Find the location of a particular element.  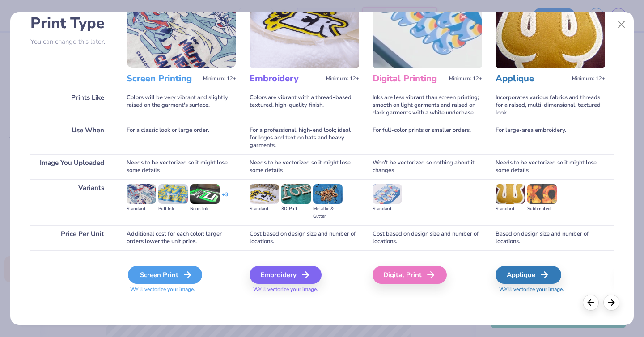

p: You can change this later. is located at coordinates (71, 42).